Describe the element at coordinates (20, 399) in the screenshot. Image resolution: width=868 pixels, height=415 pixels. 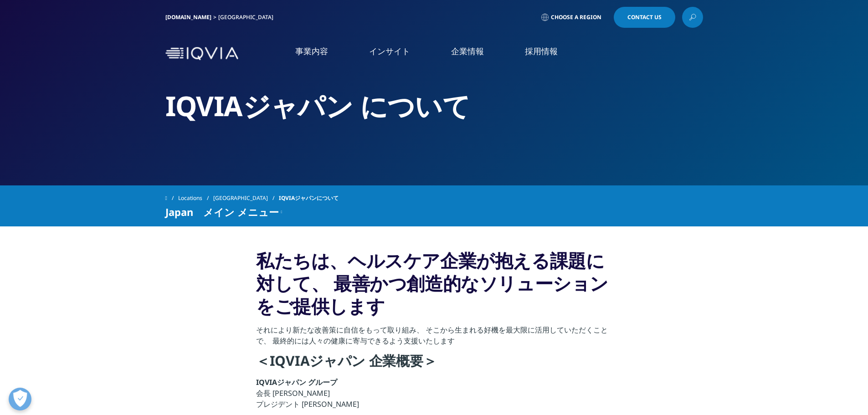
I see `button: Open Preferences` at that location.